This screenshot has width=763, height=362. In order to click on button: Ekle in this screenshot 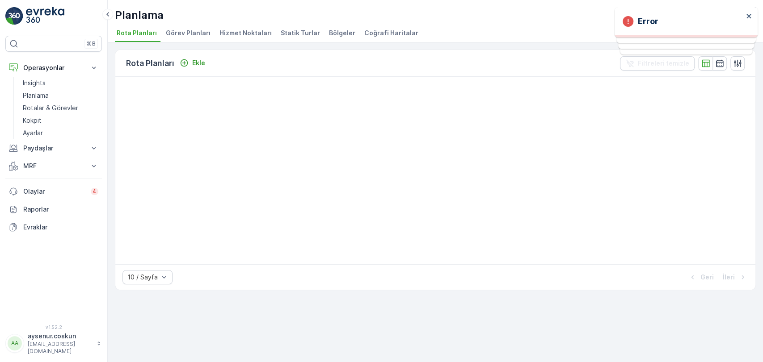, I will do `click(192, 63)`.